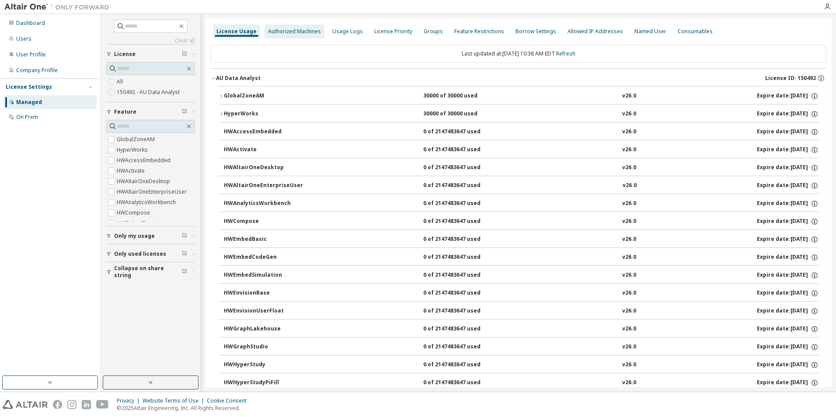 The height and width of the screenshot is (417, 836). Describe the element at coordinates (24, 39) in the screenshot. I see `div: Users` at that location.